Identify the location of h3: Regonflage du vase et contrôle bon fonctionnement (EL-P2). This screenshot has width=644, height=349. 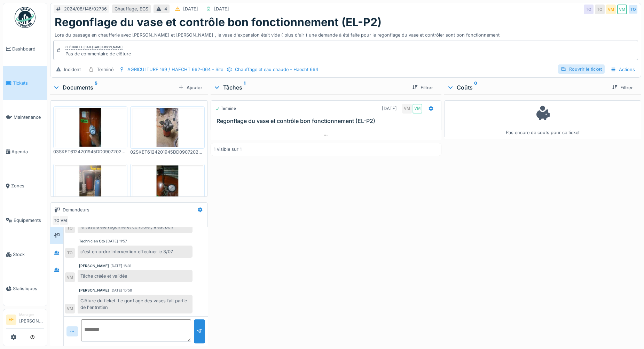
(327, 121).